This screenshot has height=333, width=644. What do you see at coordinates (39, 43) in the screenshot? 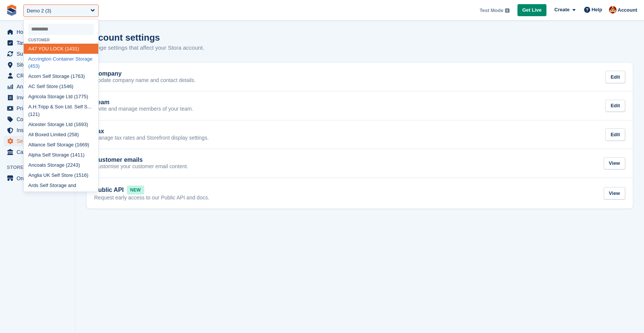
I see `span: Tasks` at bounding box center [39, 43].